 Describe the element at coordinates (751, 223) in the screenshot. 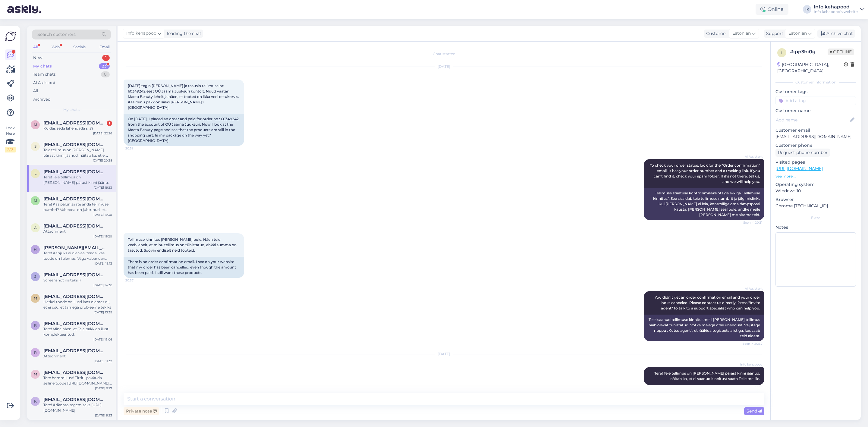

I see `span: Seen ✓ 20:31` at that location.